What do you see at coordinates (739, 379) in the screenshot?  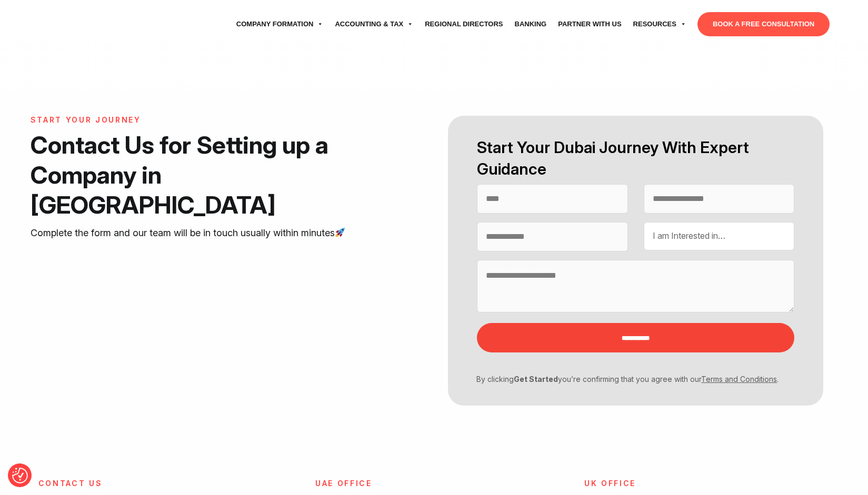 I see `a: Terms and Conditions` at bounding box center [739, 379].